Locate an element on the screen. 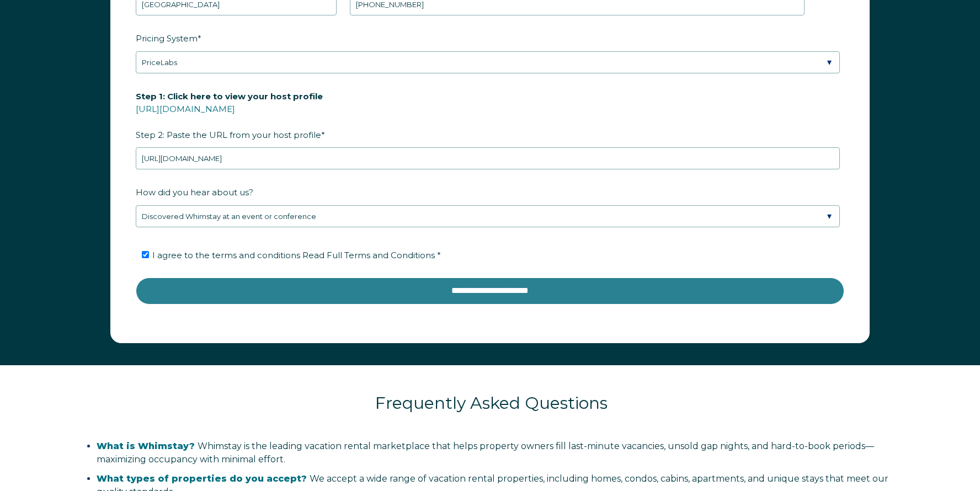 The height and width of the screenshot is (491, 980). span: I agree to the terms and conditions is located at coordinates (296, 255).